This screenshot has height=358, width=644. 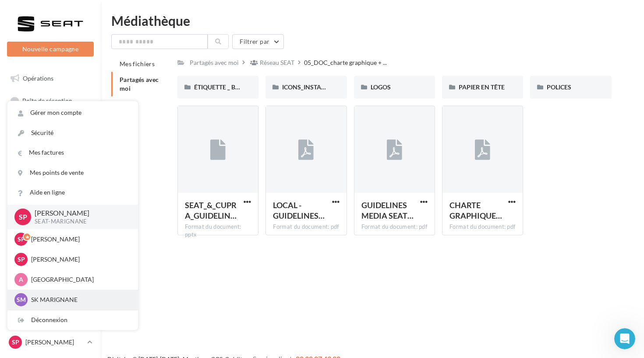 I want to click on span: ICONS_INSTAGRAM, so click(x=311, y=87).